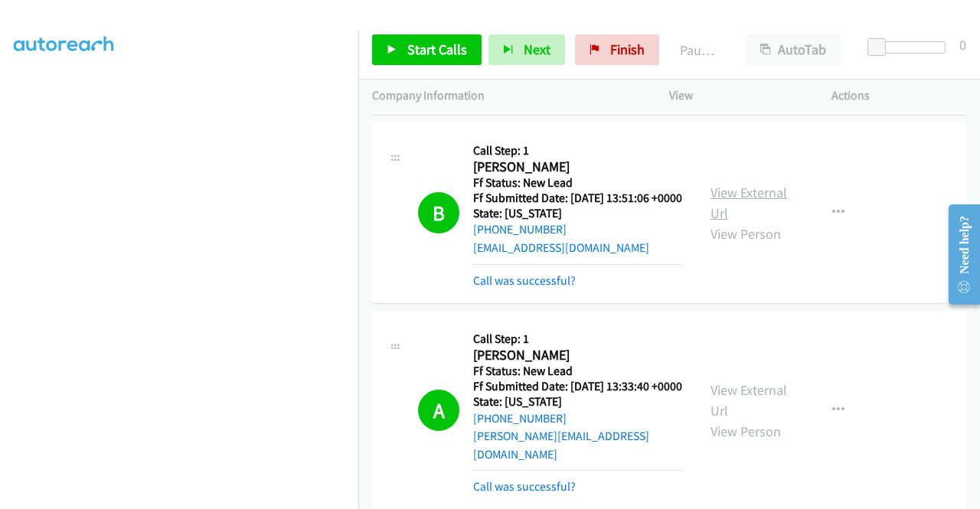  Describe the element at coordinates (439, 410) in the screenshot. I see `h1: A` at that location.